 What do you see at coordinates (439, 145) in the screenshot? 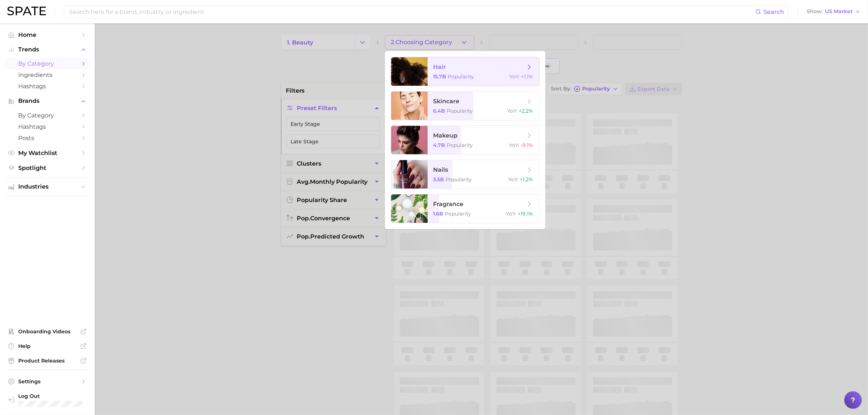
I see `span: 4.7b` at bounding box center [439, 145].